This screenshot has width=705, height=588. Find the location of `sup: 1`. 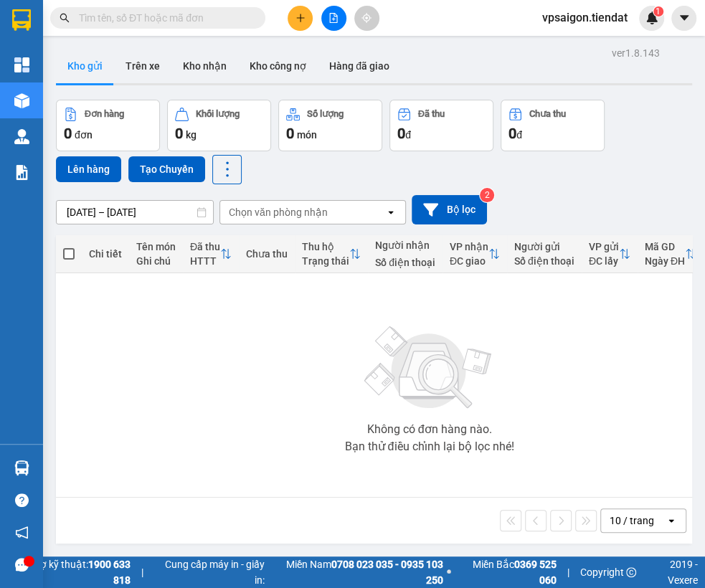

sup: 1 is located at coordinates (658, 11).